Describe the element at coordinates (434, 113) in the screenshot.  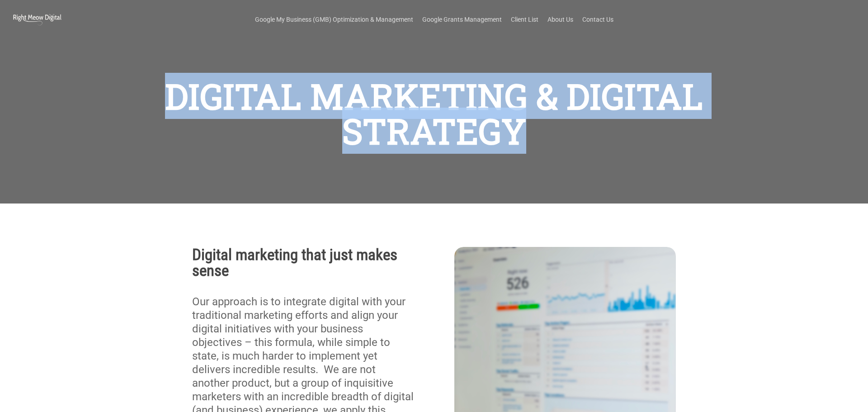
I see `h1: DIGITAL MARKETING & DIGITAL STRATEGY` at that location.